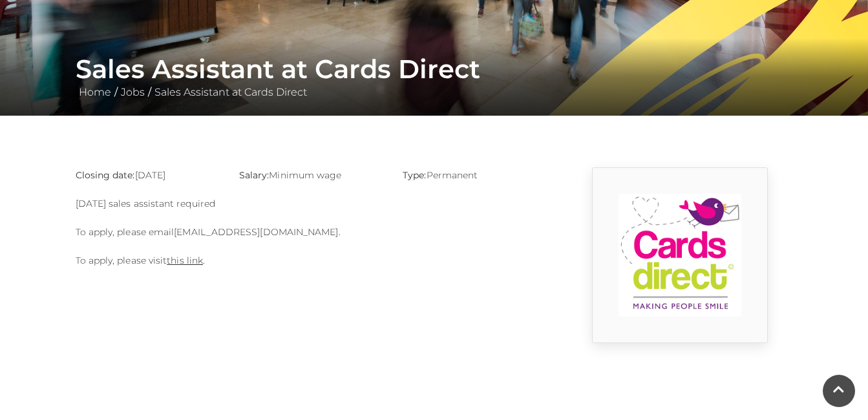  What do you see at coordinates (105, 175) in the screenshot?
I see `strong: Closing date:` at bounding box center [105, 175].